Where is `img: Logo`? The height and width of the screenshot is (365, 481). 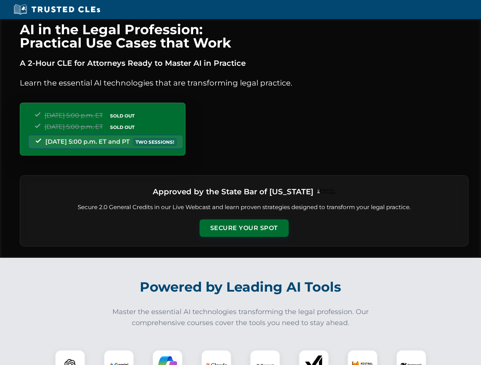 img: Logo is located at coordinates (326, 192).